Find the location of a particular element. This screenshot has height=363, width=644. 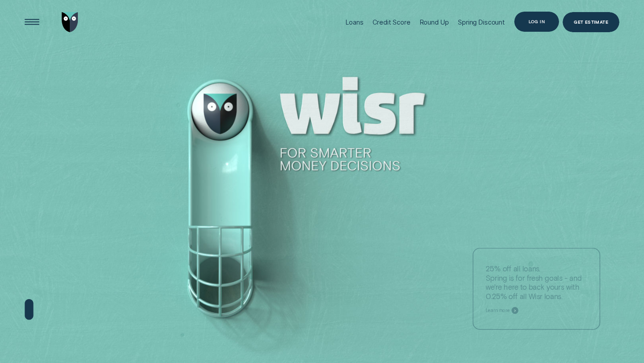

a: 25% off all loans.Spring is for fresh goals - and we're here to back yours with 0.25% off all Wis... is located at coordinates (536, 289).